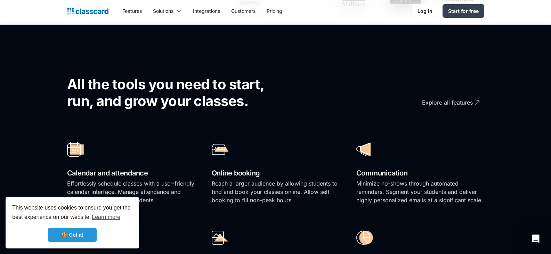 Image resolution: width=551 pixels, height=254 pixels. I want to click on a: Features, so click(132, 11).